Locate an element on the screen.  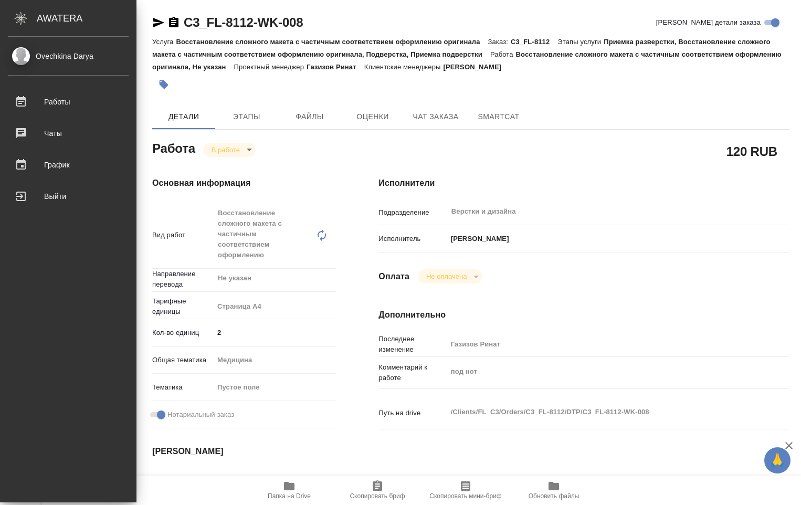
p: Комментарий к работе is located at coordinates (413, 373).